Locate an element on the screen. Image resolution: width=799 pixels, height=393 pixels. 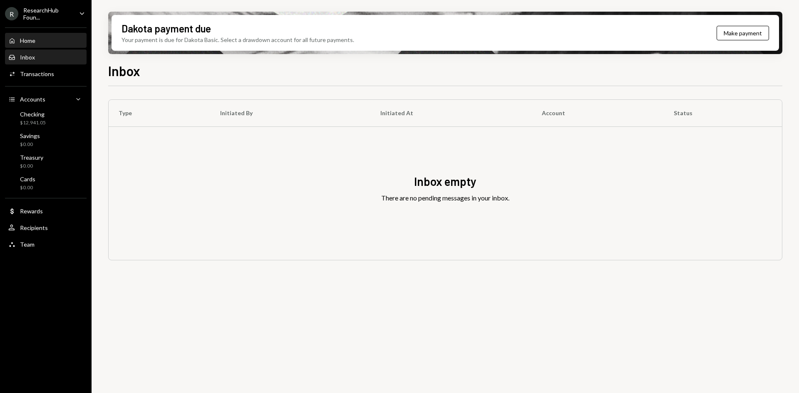
div: Cards is located at coordinates (27, 179).